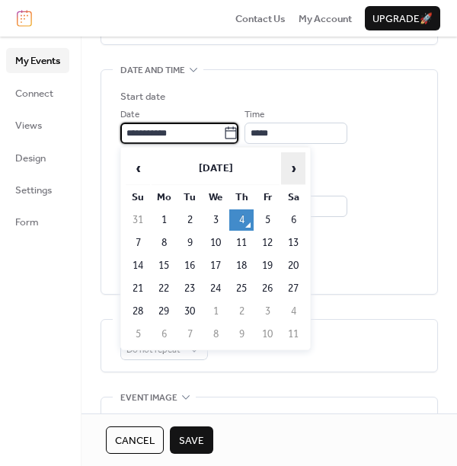  What do you see at coordinates (260, 19) in the screenshot?
I see `span: Contact Us` at bounding box center [260, 19].